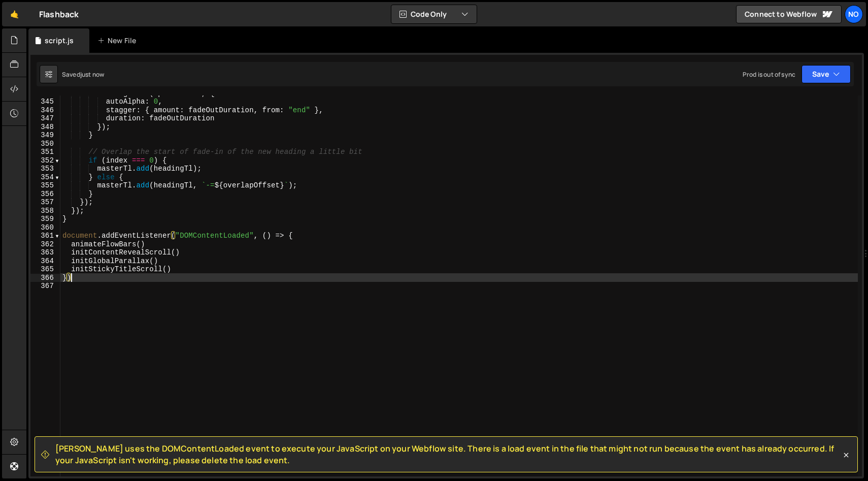 This screenshot has height=481, width=868. Describe the element at coordinates (45, 161) in the screenshot. I see `div: 352` at that location.